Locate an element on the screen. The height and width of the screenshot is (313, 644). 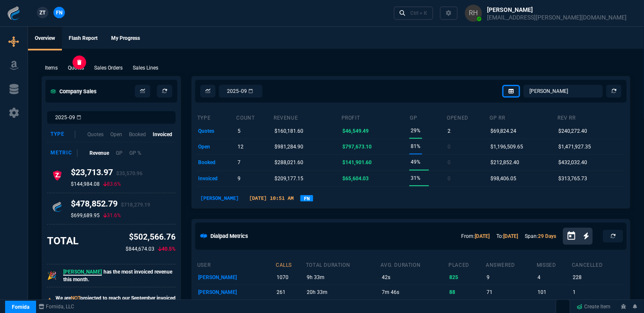
th: placed is located at coordinates (467, 264).